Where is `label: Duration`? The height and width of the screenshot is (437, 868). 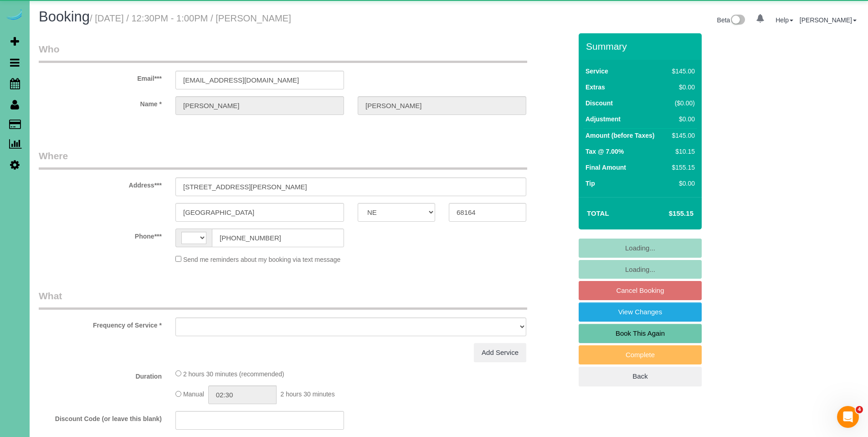
label: Duration is located at coordinates (100, 374).